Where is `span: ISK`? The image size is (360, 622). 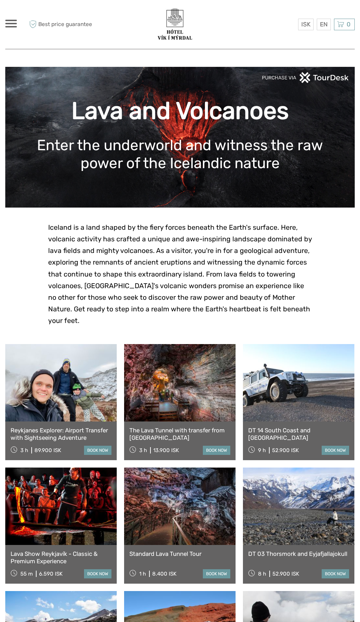 span: ISK is located at coordinates (306, 24).